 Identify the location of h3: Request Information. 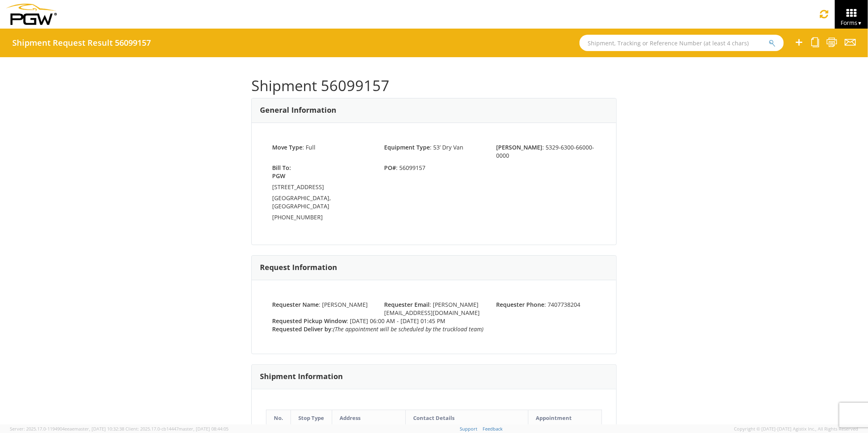
(298, 268).